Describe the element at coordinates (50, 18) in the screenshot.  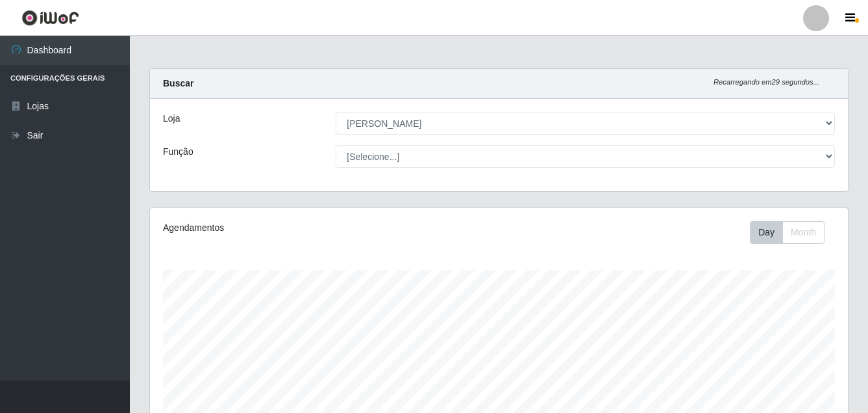
I see `img: CoreUI Logo` at that location.